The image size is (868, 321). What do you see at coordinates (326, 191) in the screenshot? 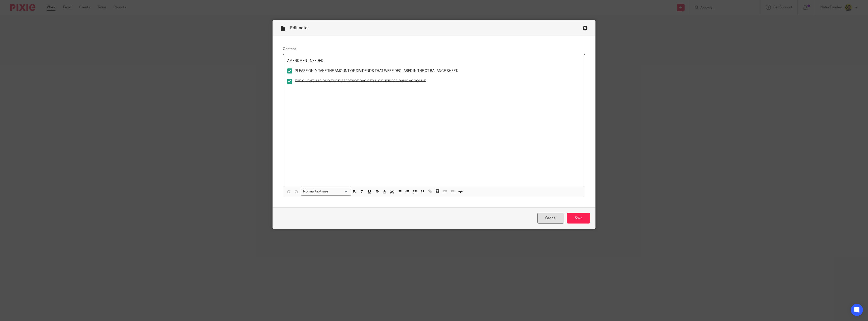
I see `div: Search for option` at bounding box center [326, 191].